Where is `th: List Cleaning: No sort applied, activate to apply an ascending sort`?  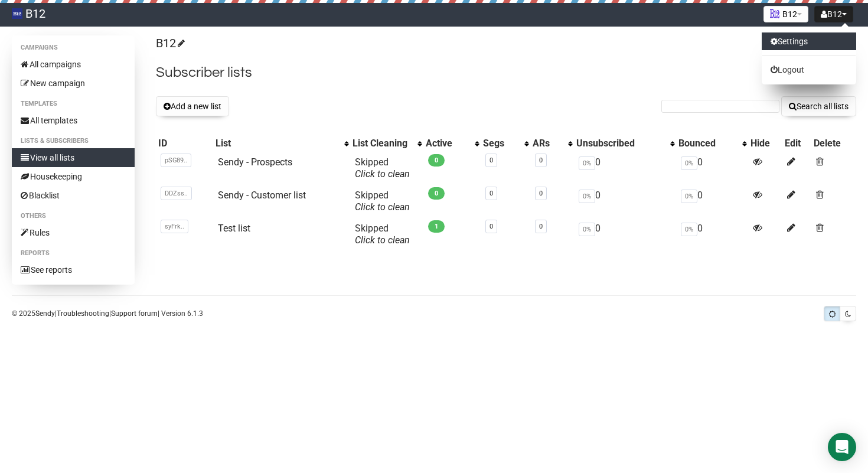 th: List Cleaning: No sort applied, activate to apply an ascending sort is located at coordinates (386, 143).